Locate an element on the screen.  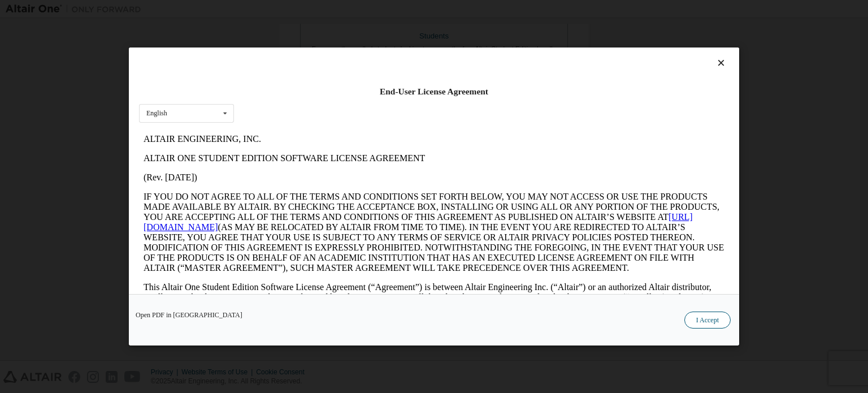
p: ALTAIR ENGINEERING, INC. is located at coordinates (295, 9).